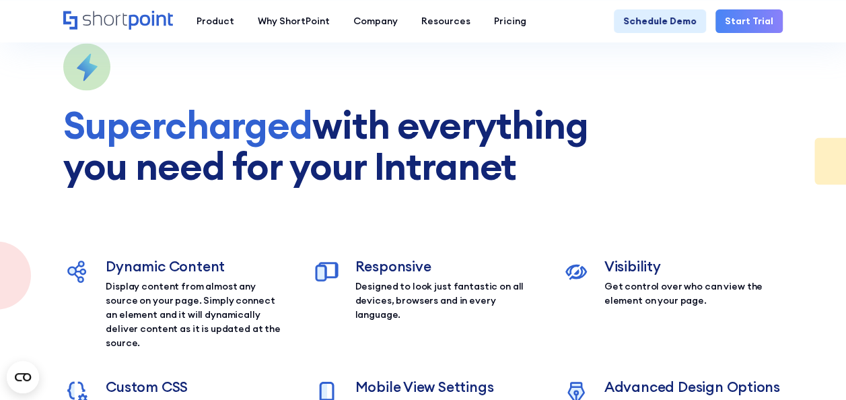 Image resolution: width=846 pixels, height=400 pixels. What do you see at coordinates (444, 266) in the screenshot?
I see `h3: Responsive` at bounding box center [444, 266].